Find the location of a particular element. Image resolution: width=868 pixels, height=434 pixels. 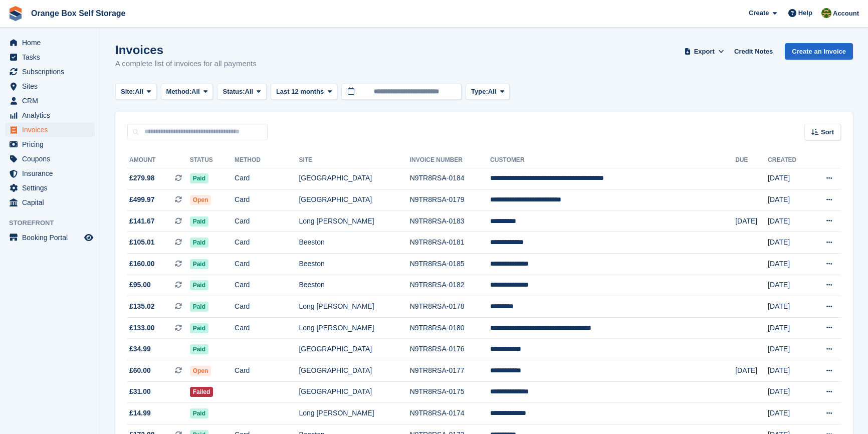

td: N9TR8RSA-0179 is located at coordinates (450, 200).